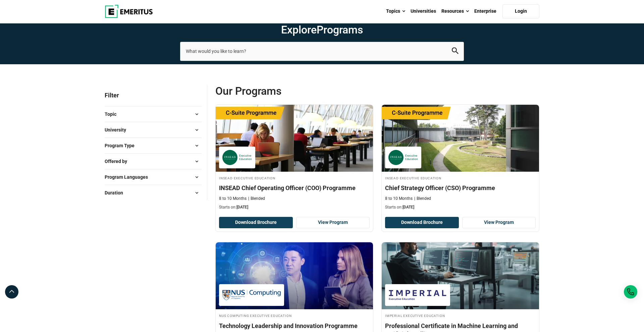 This screenshot has width=644, height=332. Describe the element at coordinates (460, 276) in the screenshot. I see `img: Professional Certificate in Machine Learning and Artificial Intelligence | Online AI and Machine ...` at that location.